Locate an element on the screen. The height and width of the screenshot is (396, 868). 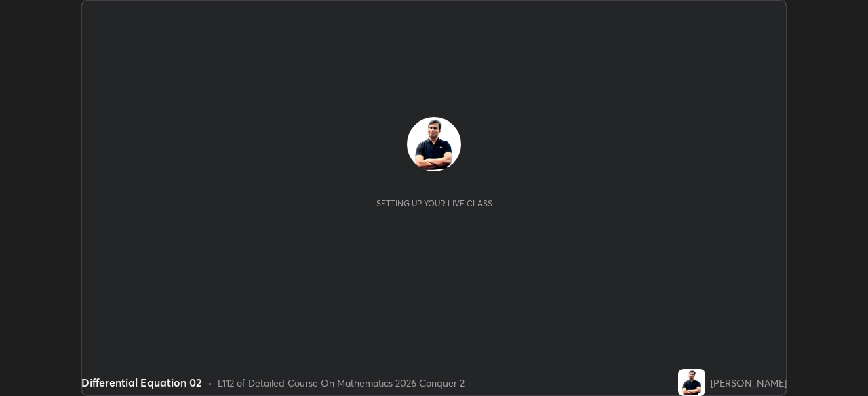
div: Setting up your live class is located at coordinates (434, 203).